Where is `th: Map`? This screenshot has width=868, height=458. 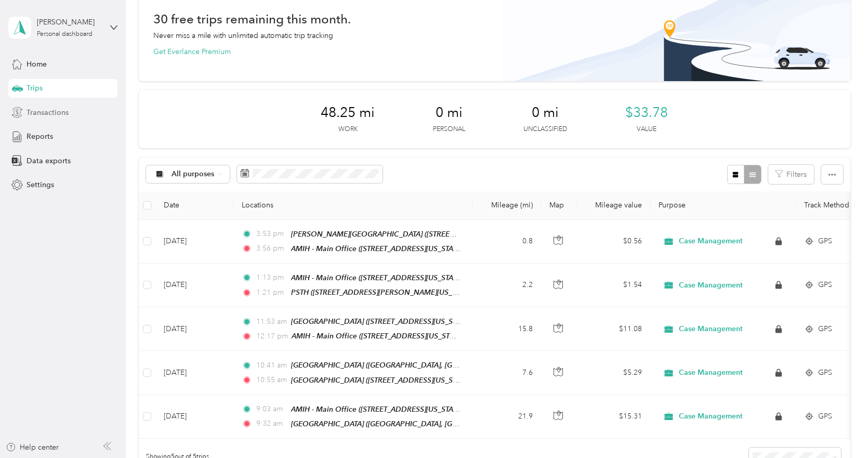
th: Map is located at coordinates (559, 205).